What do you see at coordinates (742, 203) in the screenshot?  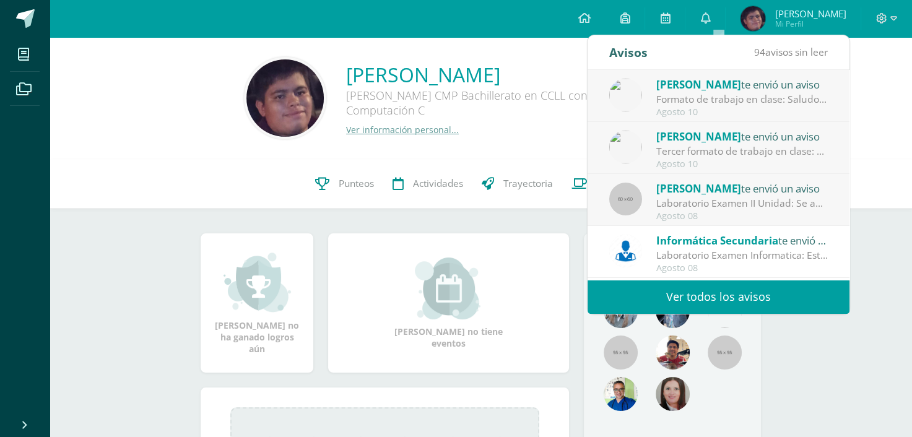 I see `div: Laboratorio Examen II Unidad: Se adjunta el laboratorio examen de la II Unidad para las clases de...` at bounding box center [742, 203].